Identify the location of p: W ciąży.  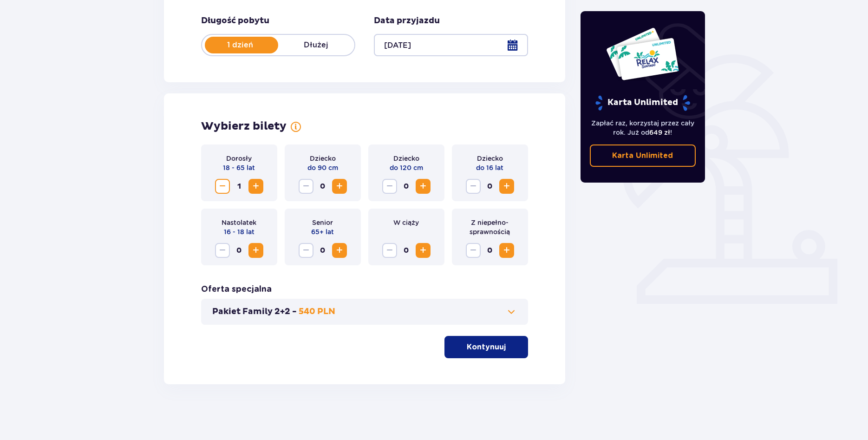
(406, 223).